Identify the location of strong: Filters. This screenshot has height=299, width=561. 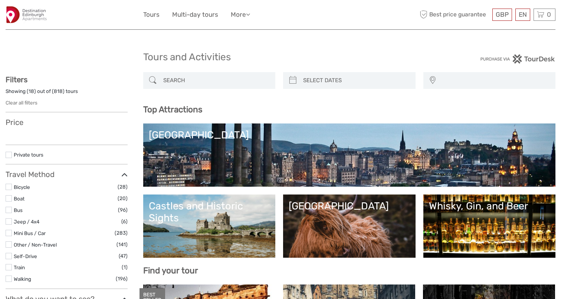
(16, 79).